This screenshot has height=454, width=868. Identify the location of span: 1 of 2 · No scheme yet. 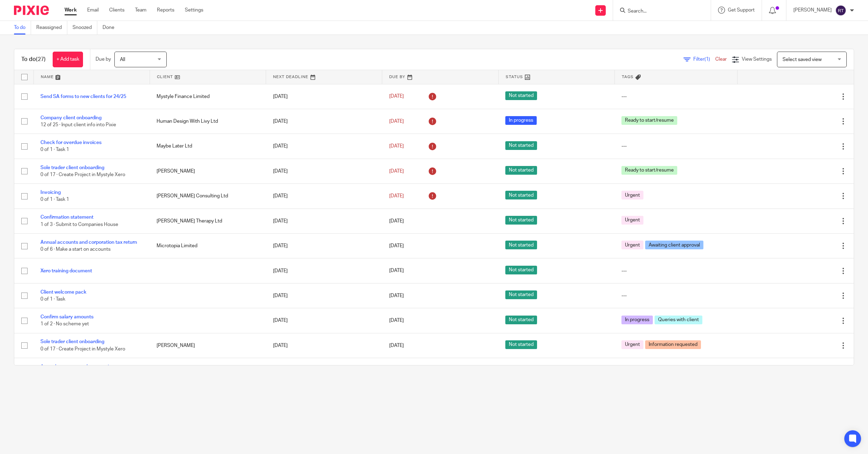
(64, 324).